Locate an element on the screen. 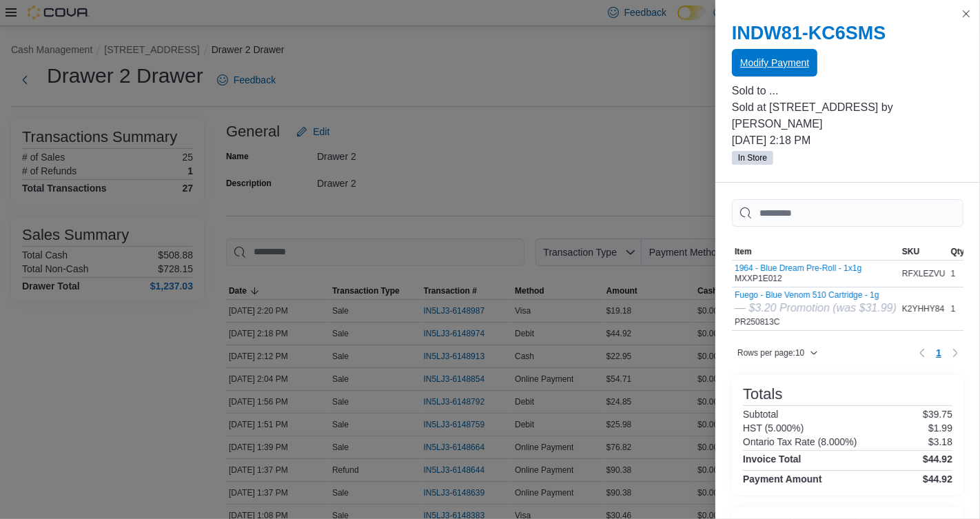  span: Item is located at coordinates (742, 252).